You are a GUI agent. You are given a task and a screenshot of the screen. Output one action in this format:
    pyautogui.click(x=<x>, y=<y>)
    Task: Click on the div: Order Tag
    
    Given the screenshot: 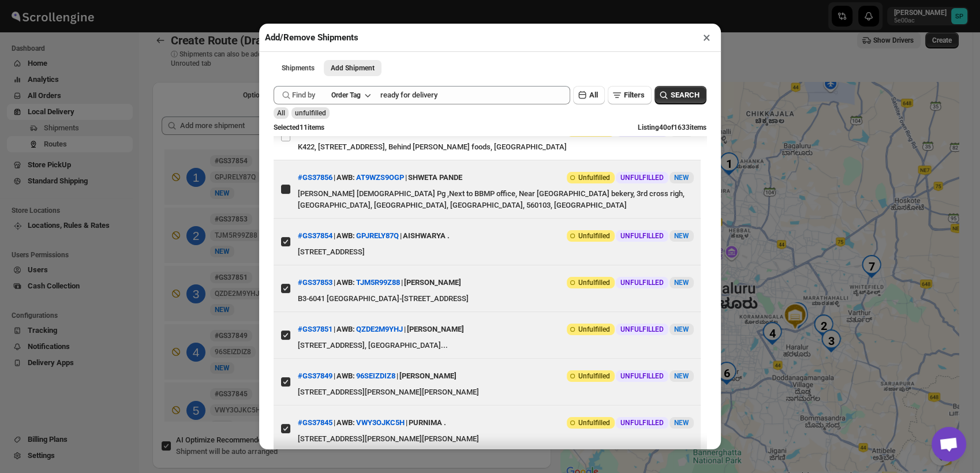 What is the action you would take?
    pyautogui.click(x=346, y=95)
    